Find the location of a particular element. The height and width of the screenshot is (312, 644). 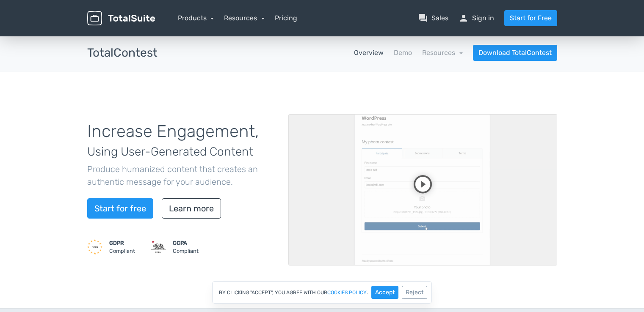

span: Using User-Generated Content is located at coordinates (170, 151).